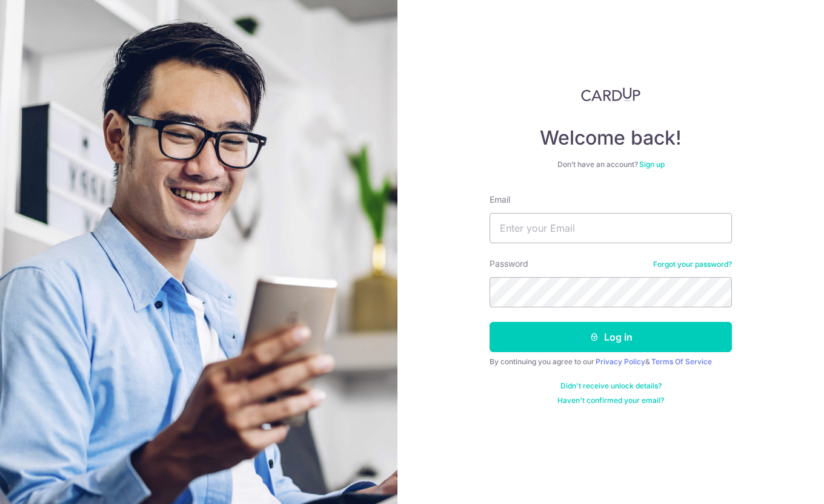 The width and height of the screenshot is (824, 504). Describe the element at coordinates (693, 265) in the screenshot. I see `a: Forgot your password?` at that location.